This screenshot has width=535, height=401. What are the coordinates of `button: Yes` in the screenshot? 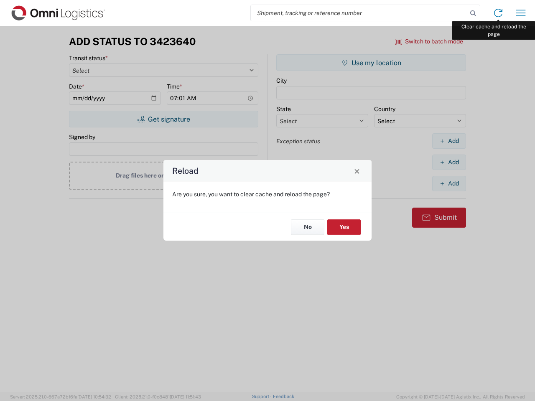 It's located at (344, 227).